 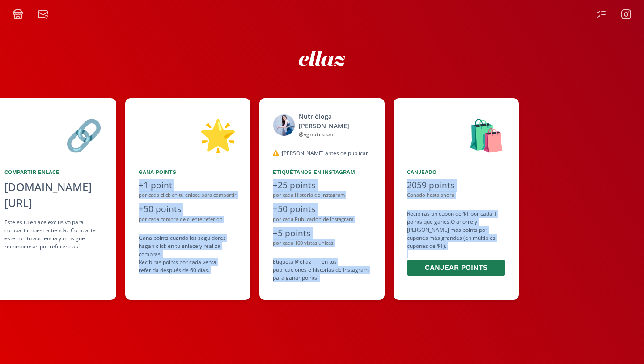 What do you see at coordinates (322, 172) in the screenshot?
I see `div: Etiquétanos en Instagram` at bounding box center [322, 172].